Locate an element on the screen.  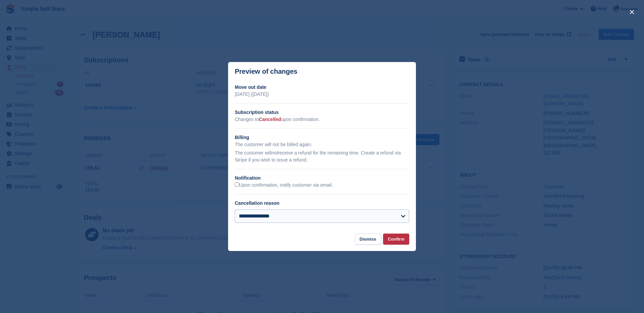
p: The customer will receive a refund for the remaining time. Create a refund via Stripe if you wish... is located at coordinates (322, 157).